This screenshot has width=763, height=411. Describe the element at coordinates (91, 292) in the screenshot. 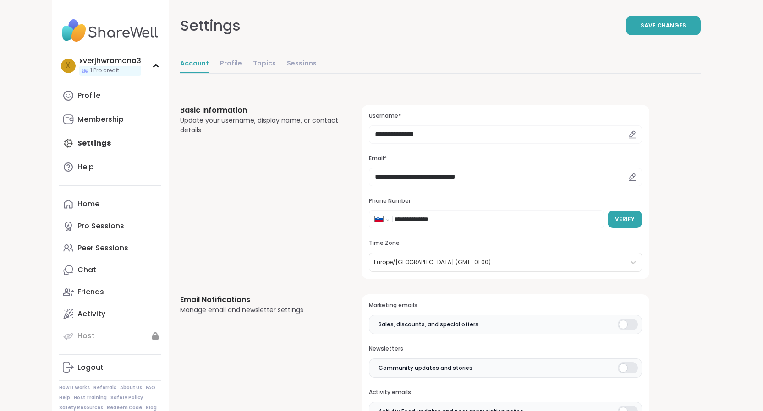

I see `div: Friends` at that location.